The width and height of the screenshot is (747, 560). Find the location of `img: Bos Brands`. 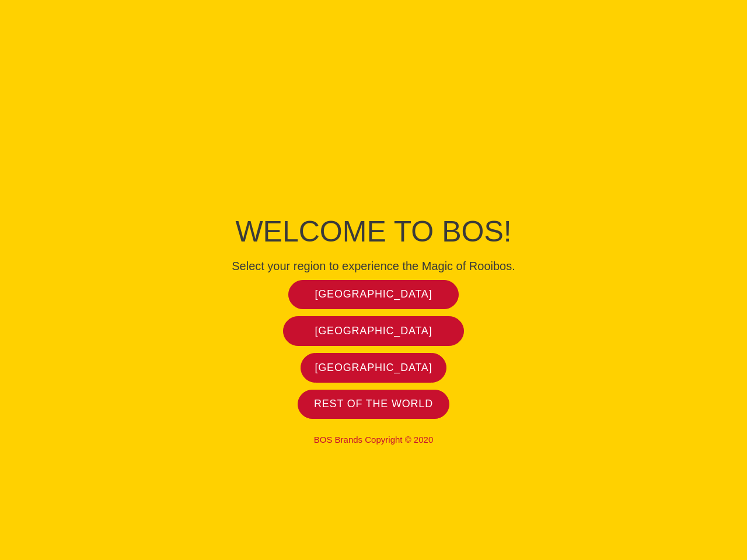

img: Bos Brands is located at coordinates (374, 155).